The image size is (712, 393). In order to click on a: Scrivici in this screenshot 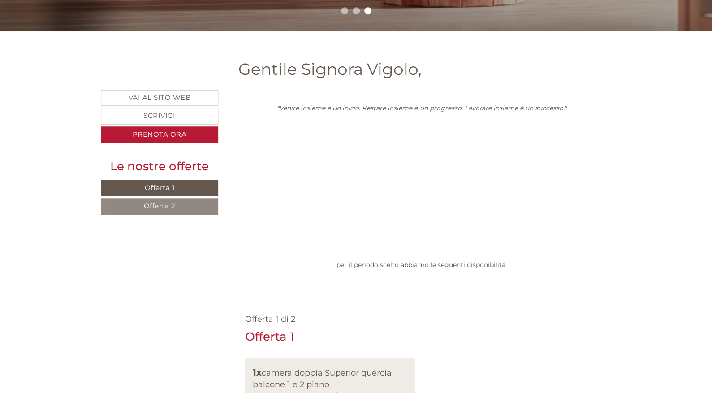, I will do `click(160, 116)`.